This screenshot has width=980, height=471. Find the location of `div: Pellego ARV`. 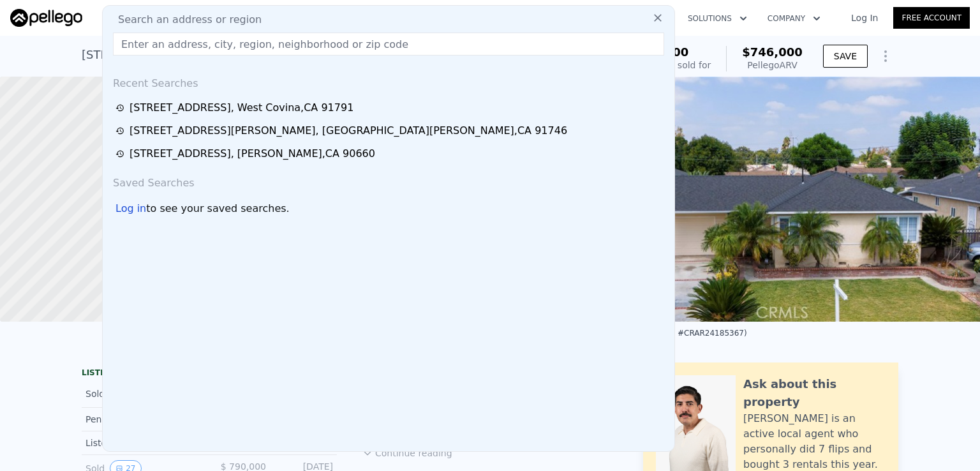

div: Pellego ARV is located at coordinates (772, 65).